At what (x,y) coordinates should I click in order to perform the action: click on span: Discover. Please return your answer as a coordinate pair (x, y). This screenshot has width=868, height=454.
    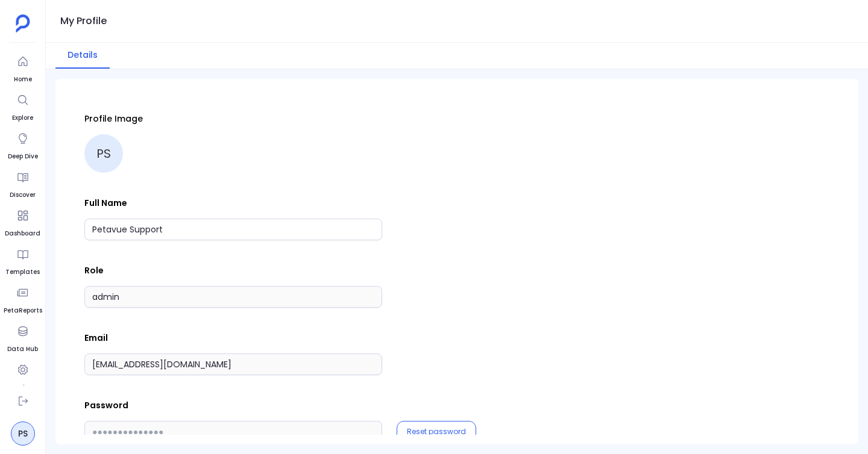
    Looking at the image, I should click on (22, 195).